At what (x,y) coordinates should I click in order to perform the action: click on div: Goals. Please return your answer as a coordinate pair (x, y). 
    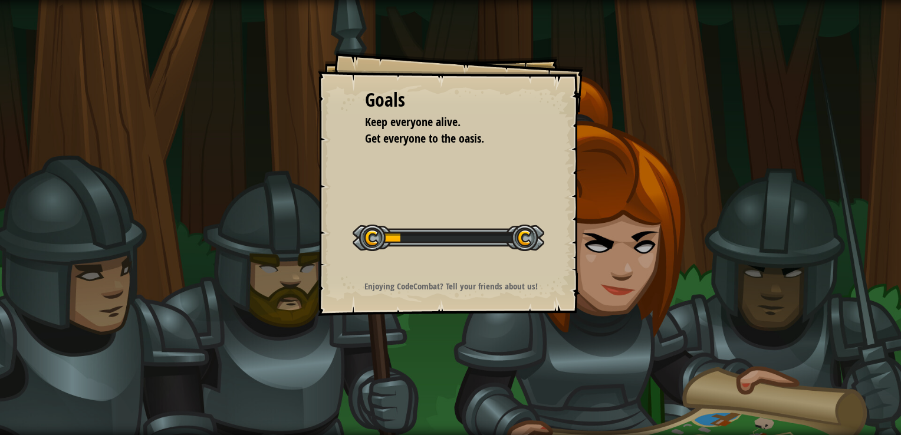
    Looking at the image, I should click on (451, 100).